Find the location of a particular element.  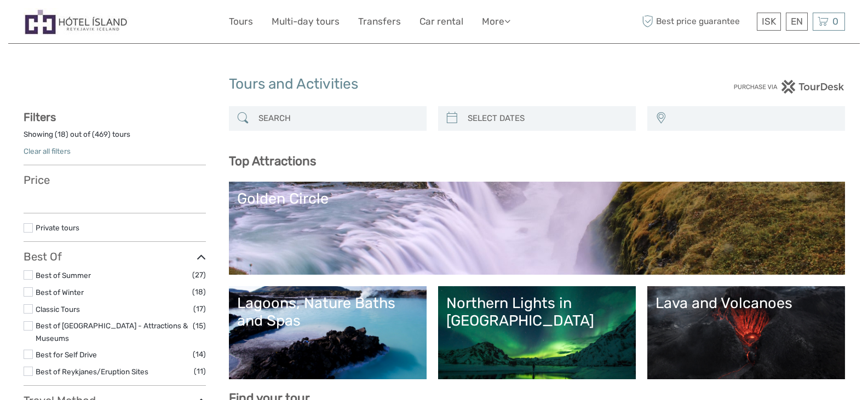

span: (14) is located at coordinates (199, 354).